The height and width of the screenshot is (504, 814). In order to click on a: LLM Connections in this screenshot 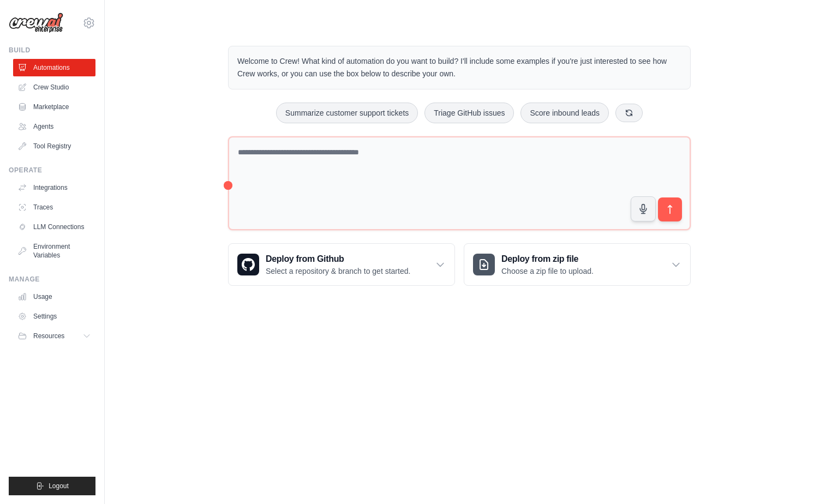, I will do `click(54, 227)`.